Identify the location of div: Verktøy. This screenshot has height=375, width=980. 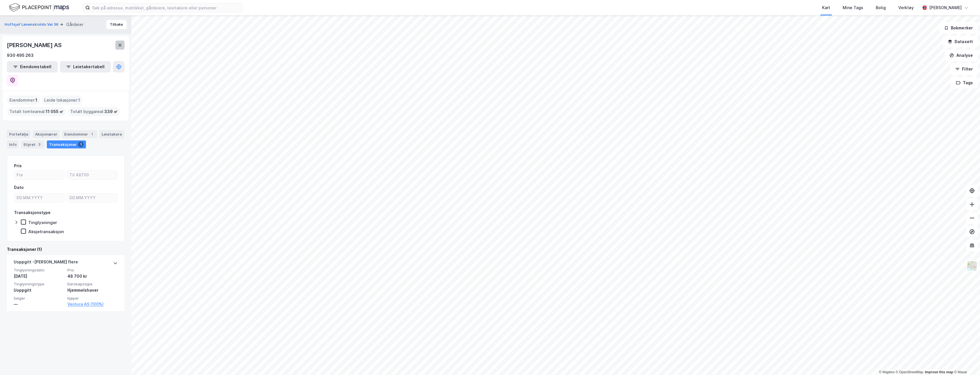
(906, 7).